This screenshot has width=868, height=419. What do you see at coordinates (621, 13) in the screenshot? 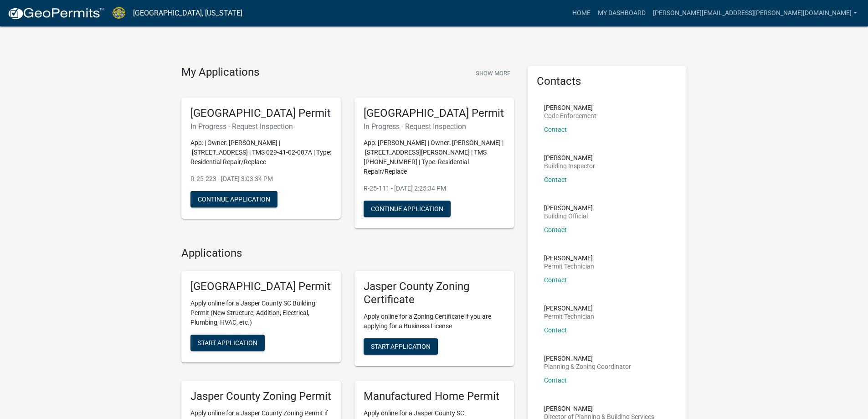
I see `a: My Dashboard` at bounding box center [621, 13].